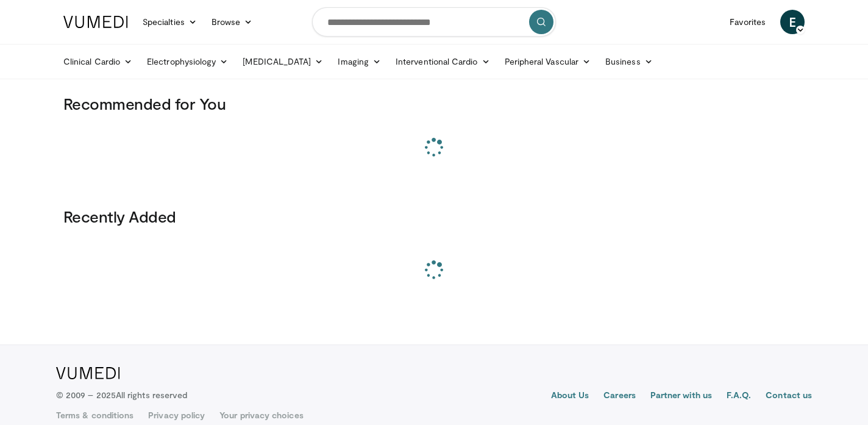 This screenshot has width=868, height=425. I want to click on a: F.A.Q., so click(739, 397).